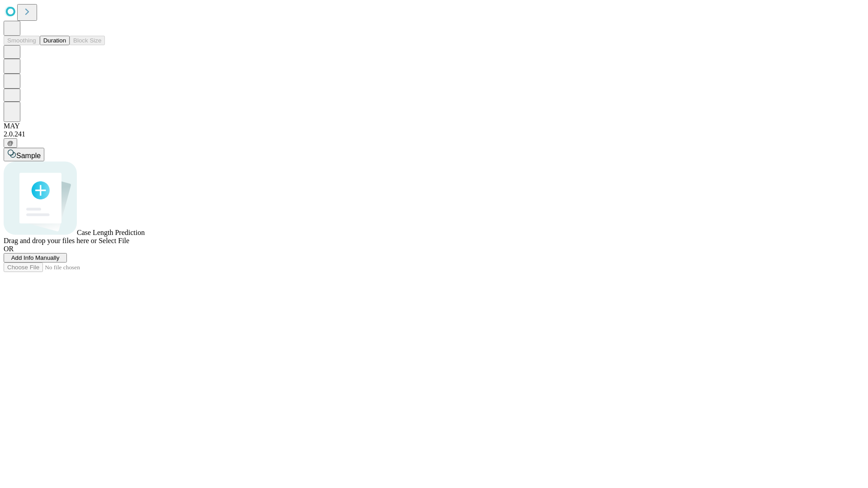 This screenshot has height=488, width=868. Describe the element at coordinates (51, 240) in the screenshot. I see `span: Drag and drop your files here or` at that location.